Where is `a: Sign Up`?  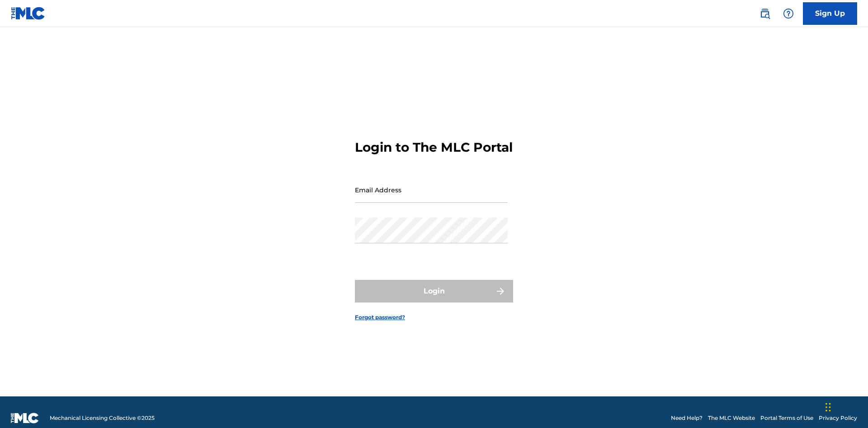 a: Sign Up is located at coordinates (830, 14).